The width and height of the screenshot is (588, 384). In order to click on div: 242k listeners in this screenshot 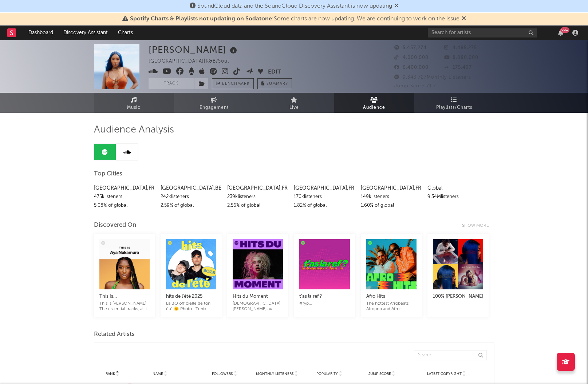, I will do `click(191, 197)`.